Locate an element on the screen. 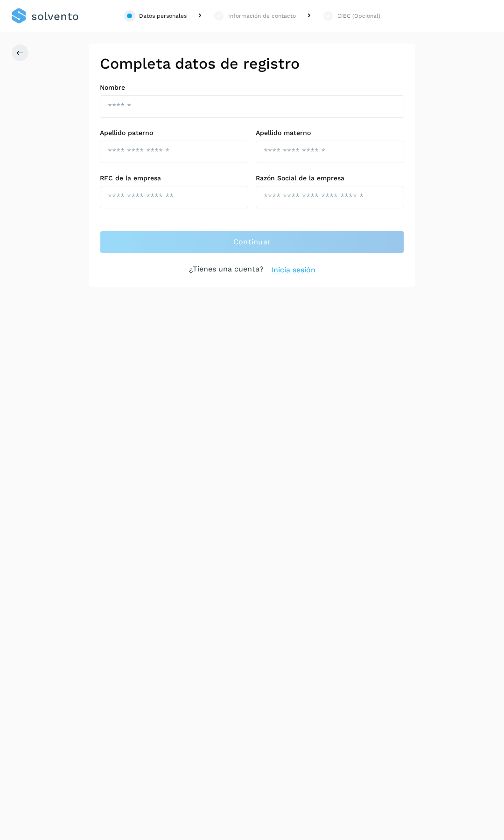 The height and width of the screenshot is (840, 504). label: RFC de la empresa is located at coordinates (174, 178).